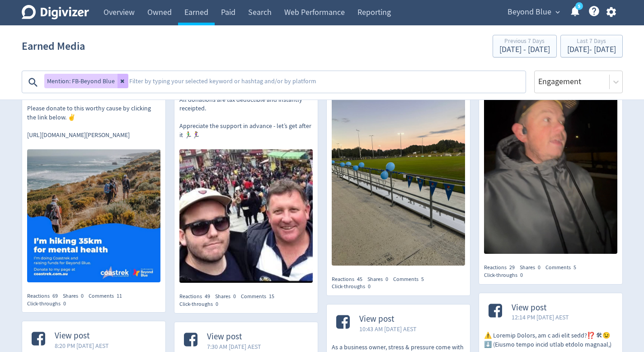  What do you see at coordinates (119, 296) in the screenshot?
I see `span: 11` at bounding box center [119, 296].